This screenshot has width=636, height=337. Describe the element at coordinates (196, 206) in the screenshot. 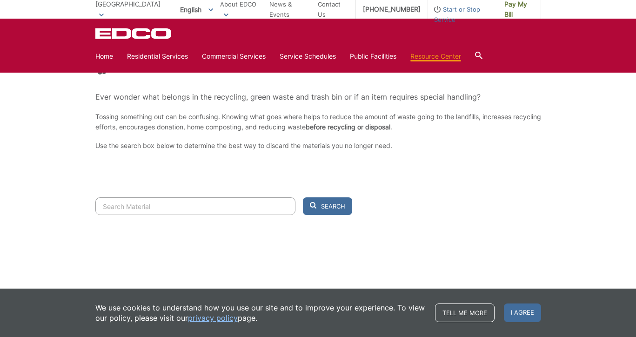

I see `input: Search` at that location.